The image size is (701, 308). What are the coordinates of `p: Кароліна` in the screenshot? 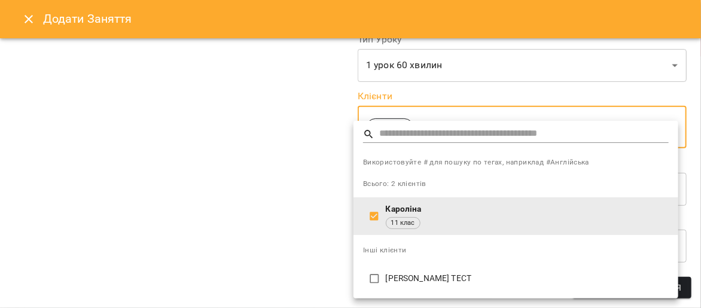 It's located at (527, 209).